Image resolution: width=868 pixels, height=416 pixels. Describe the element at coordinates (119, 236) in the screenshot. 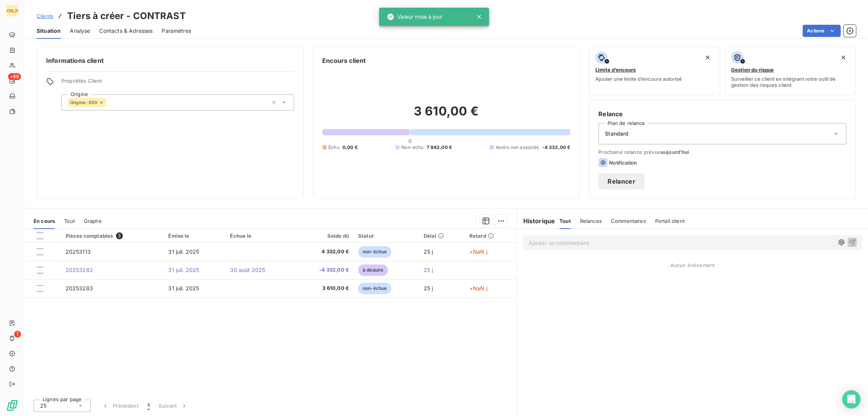

I see `span: 3` at that location.